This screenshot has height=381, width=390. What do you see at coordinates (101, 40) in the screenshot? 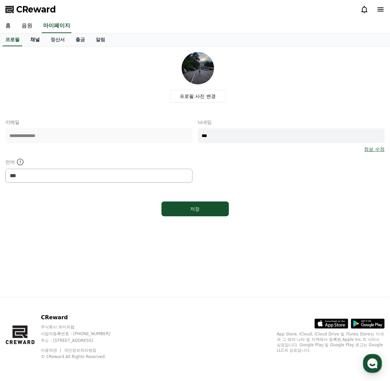
I see `a: 알림` at bounding box center [101, 40].